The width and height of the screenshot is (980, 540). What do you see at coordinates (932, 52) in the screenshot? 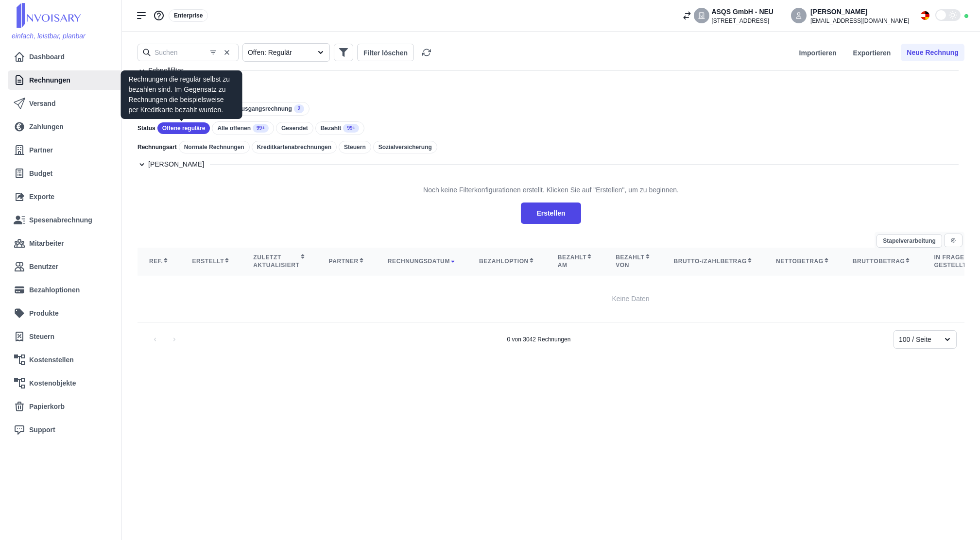
I see `button: Neue Rechnung` at bounding box center [932, 52].